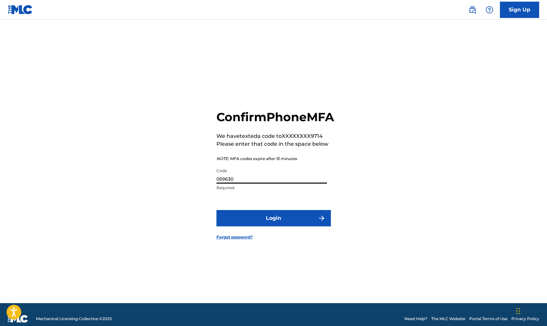 This screenshot has height=326, width=547. Describe the element at coordinates (275, 117) in the screenshot. I see `h2: Confirm Phone MFA` at that location.